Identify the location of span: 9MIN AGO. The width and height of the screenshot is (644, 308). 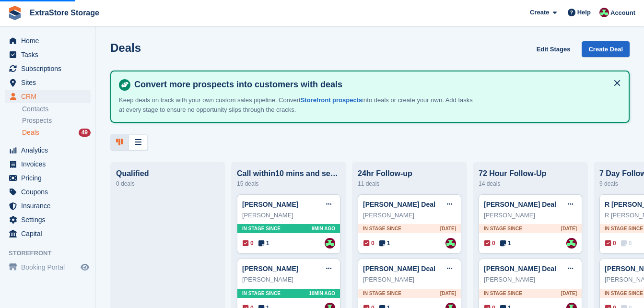
(323, 228).